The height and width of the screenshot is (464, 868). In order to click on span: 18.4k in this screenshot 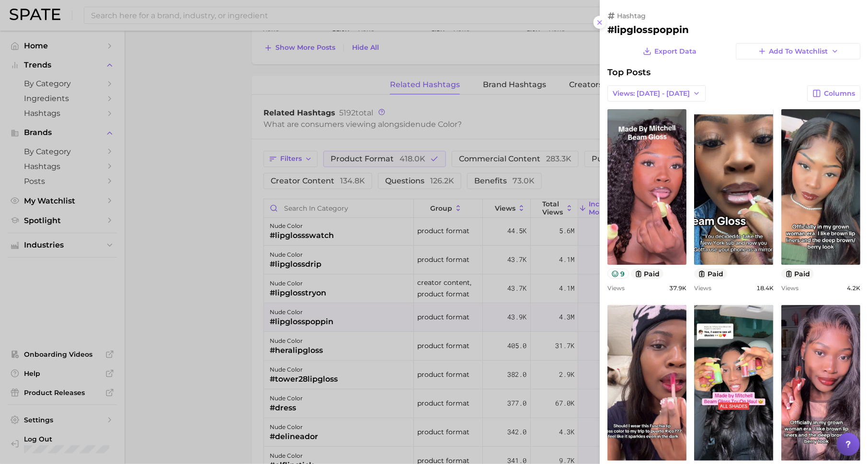, I will do `click(765, 288)`.